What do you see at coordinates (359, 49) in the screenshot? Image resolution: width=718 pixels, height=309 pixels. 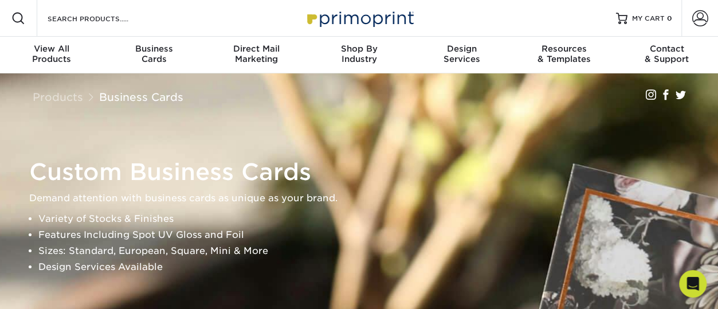 I see `span: Shop By` at bounding box center [359, 49].